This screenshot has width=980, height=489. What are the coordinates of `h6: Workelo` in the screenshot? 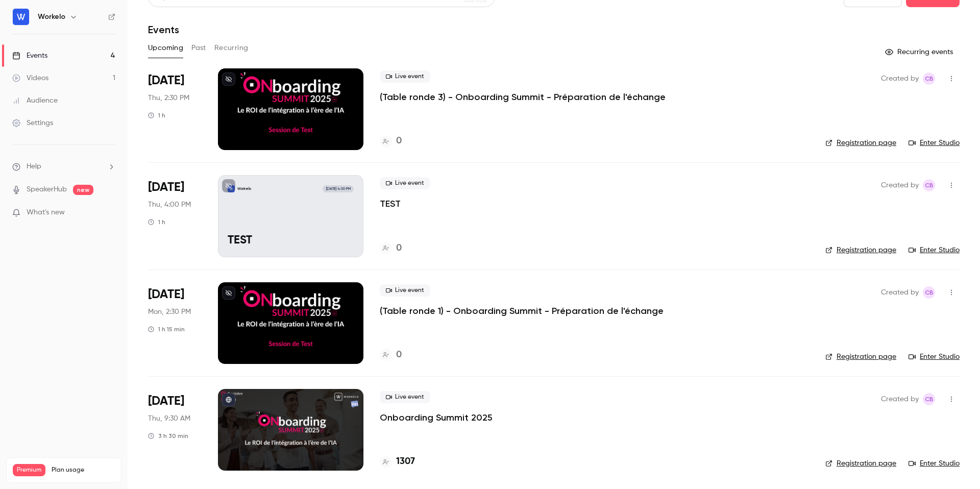 It's located at (52, 17).